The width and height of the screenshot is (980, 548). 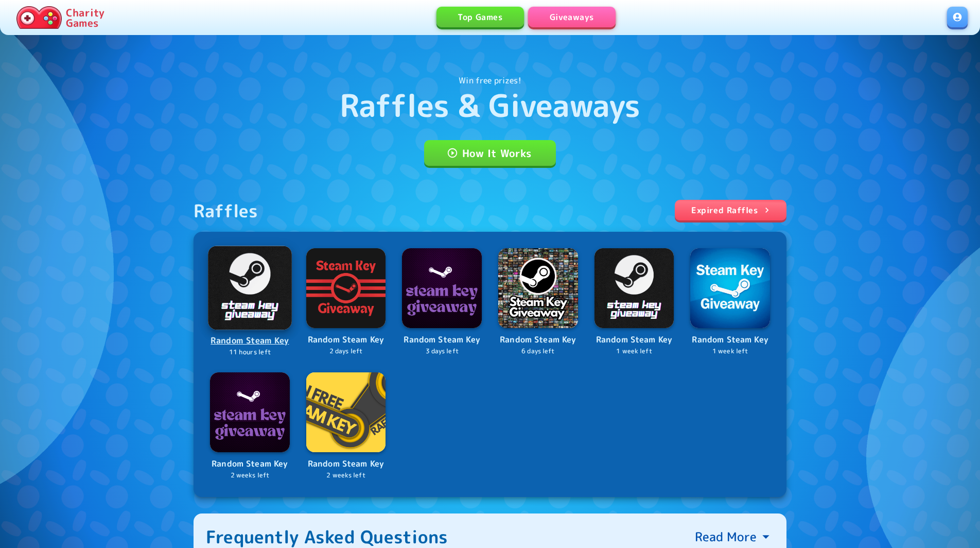 What do you see at coordinates (250, 302) in the screenshot?
I see `a: LogoRandom Steam Key11 hours left` at bounding box center [250, 302].